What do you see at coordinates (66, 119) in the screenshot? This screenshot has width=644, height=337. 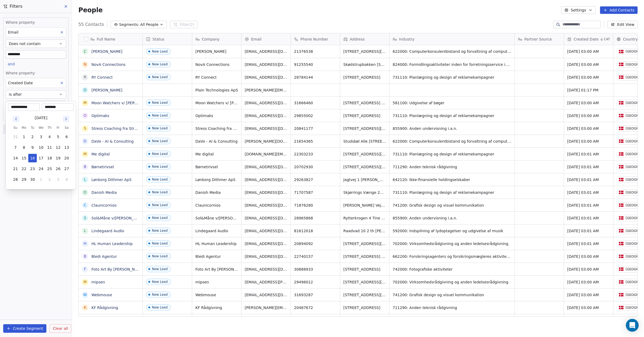 I see `button: Go to next month` at bounding box center [66, 119].